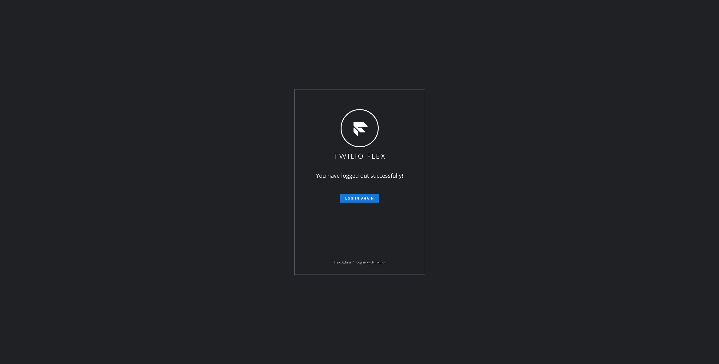 Image resolution: width=719 pixels, height=364 pixels. Describe the element at coordinates (344, 262) in the screenshot. I see `span: Flex Admin?` at that location.